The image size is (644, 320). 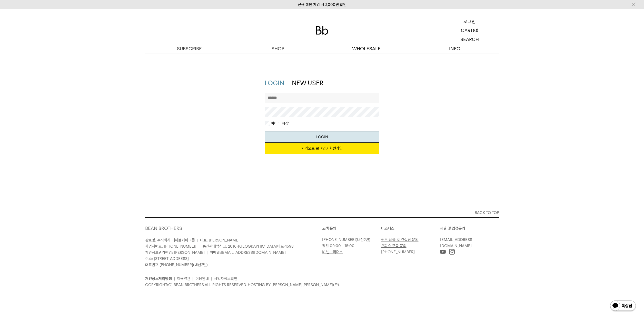 What do you see at coordinates (278, 49) in the screenshot?
I see `a: SHOP` at bounding box center [278, 49].